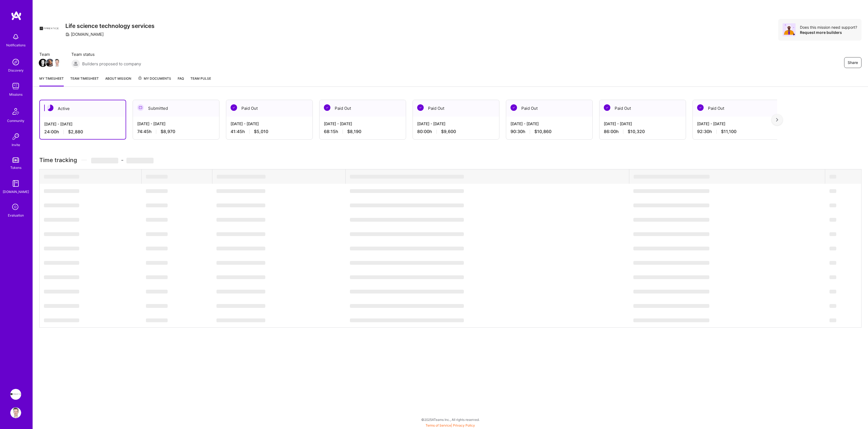 The height and width of the screenshot is (429, 868). Describe the element at coordinates (354, 131) in the screenshot. I see `span: $8,190` at that location.